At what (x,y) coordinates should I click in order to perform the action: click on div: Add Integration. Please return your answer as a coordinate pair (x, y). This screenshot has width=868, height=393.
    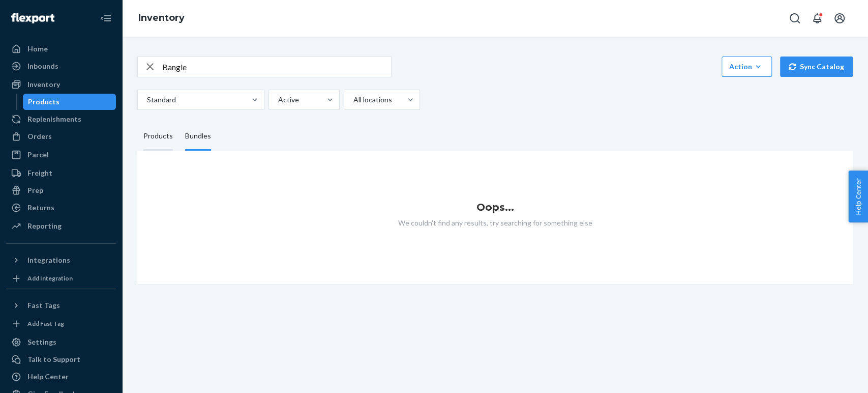
    Looking at the image, I should click on (50, 278).